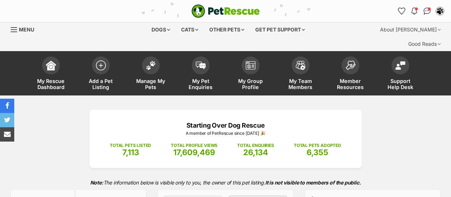 This screenshot has height=197, width=451. I want to click on a: My Rescue Dashboard, so click(51, 74).